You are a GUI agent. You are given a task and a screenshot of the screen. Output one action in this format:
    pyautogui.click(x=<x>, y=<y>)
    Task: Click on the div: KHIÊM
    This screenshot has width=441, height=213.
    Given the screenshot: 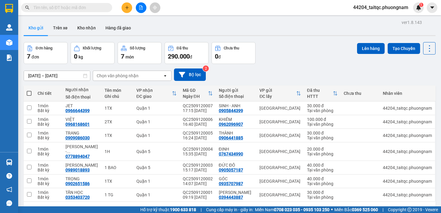 What is the action you would take?
    pyautogui.click(x=236, y=119)
    